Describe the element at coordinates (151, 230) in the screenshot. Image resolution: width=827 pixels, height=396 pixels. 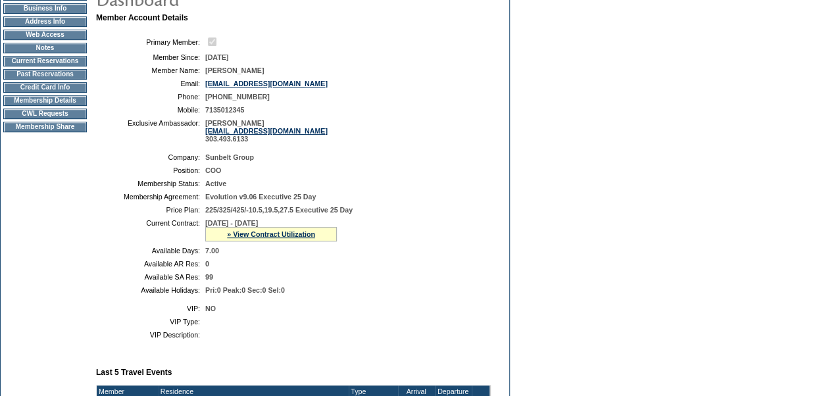
I see `td: Current Contract:` at that location.